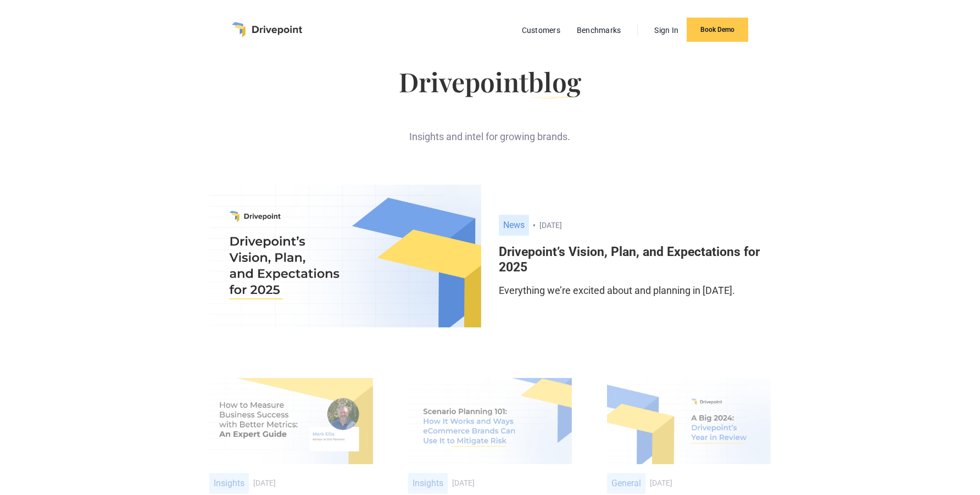  What do you see at coordinates (555, 81) in the screenshot?
I see `span: blog` at bounding box center [555, 81].